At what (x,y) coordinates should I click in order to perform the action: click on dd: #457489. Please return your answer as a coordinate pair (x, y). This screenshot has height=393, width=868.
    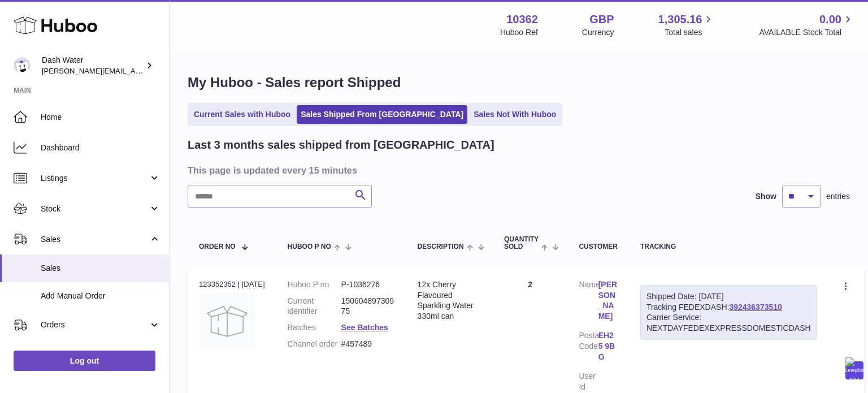
    Looking at the image, I should click on (368, 344).